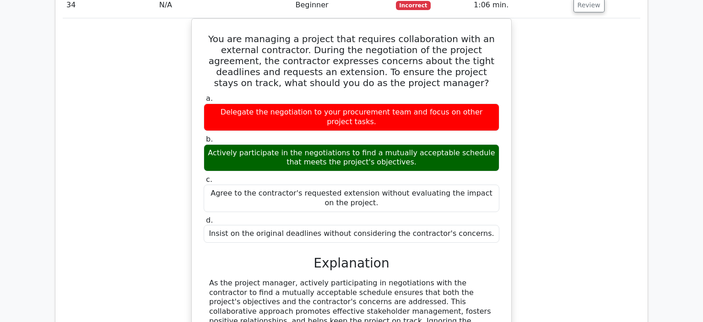  What do you see at coordinates (351, 158) in the screenshot?
I see `div: Actively participate in the negotiations to find a mutually acceptable schedule that meets the pr...` at bounding box center [351, 158].